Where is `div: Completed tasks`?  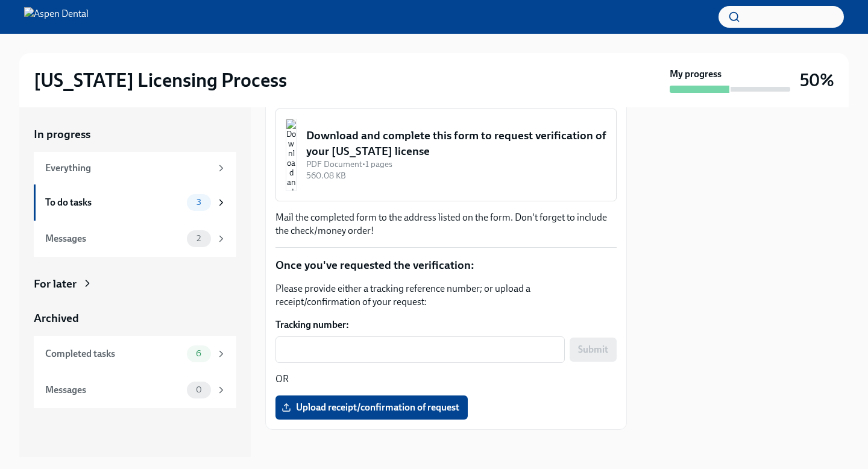 div: Completed tasks is located at coordinates (113, 354).